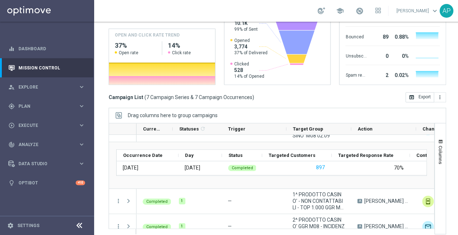 This screenshot has width=458, height=235. What do you see at coordinates (379, 36) in the screenshot?
I see `div: 89` at bounding box center [379, 36].